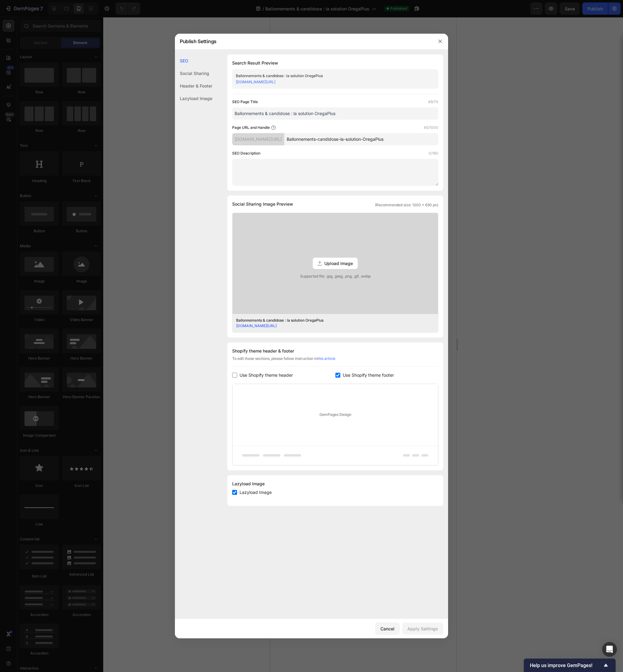 The width and height of the screenshot is (623, 672). What do you see at coordinates (423, 629) in the screenshot?
I see `button: Apply Settings` at bounding box center [423, 629].